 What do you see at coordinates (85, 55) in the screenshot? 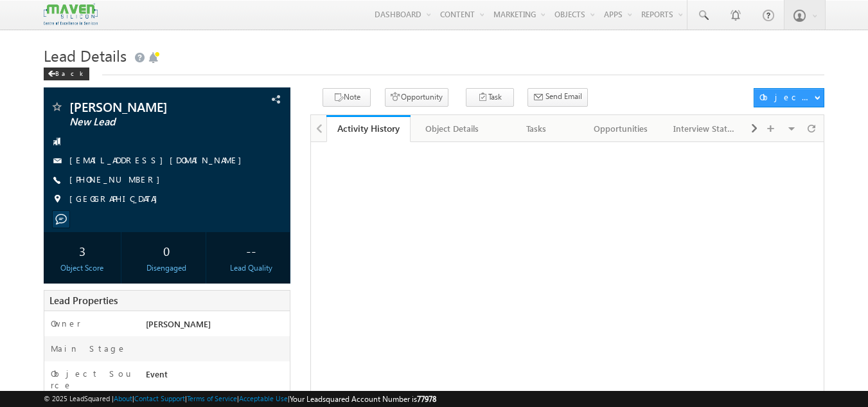
I see `span: Lead Details` at bounding box center [85, 55].